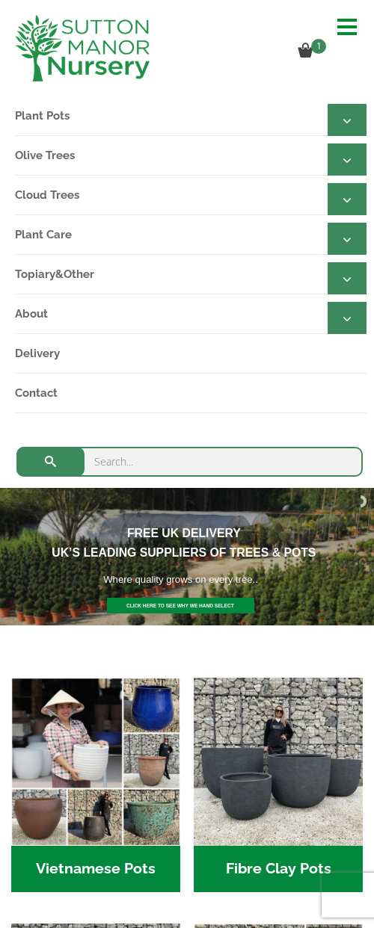  I want to click on a: 1, so click(314, 52).